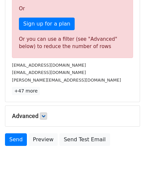 The width and height of the screenshot is (145, 191). What do you see at coordinates (72, 43) in the screenshot?
I see `div: Or you can use a filter (see "Advanced" below) to reduce the number of rows` at bounding box center [72, 43].